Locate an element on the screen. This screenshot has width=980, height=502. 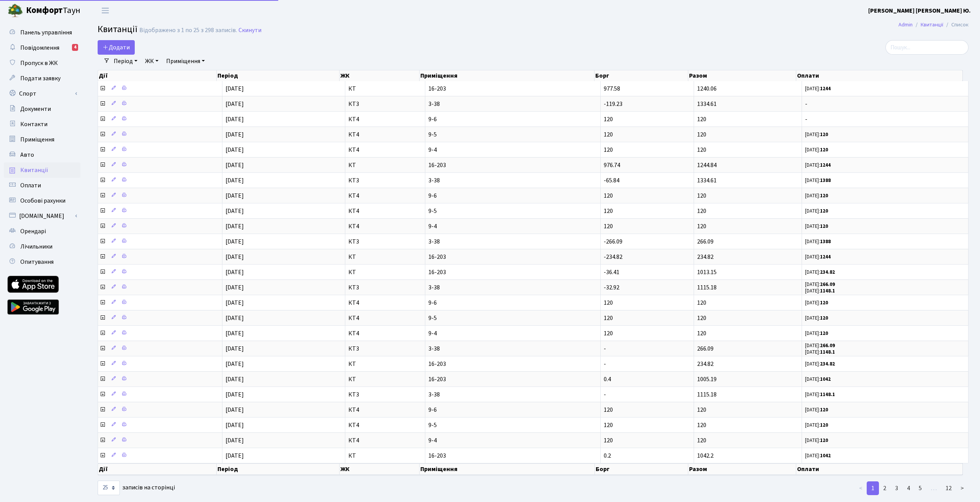
span: -119.23 is located at coordinates (612, 104).